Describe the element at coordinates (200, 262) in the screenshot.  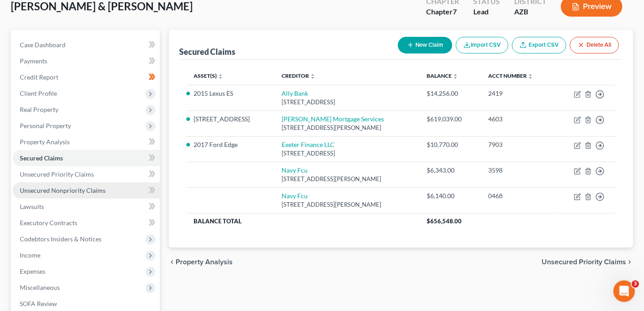
I see `button: chevron_left Property Analysis` at that location.